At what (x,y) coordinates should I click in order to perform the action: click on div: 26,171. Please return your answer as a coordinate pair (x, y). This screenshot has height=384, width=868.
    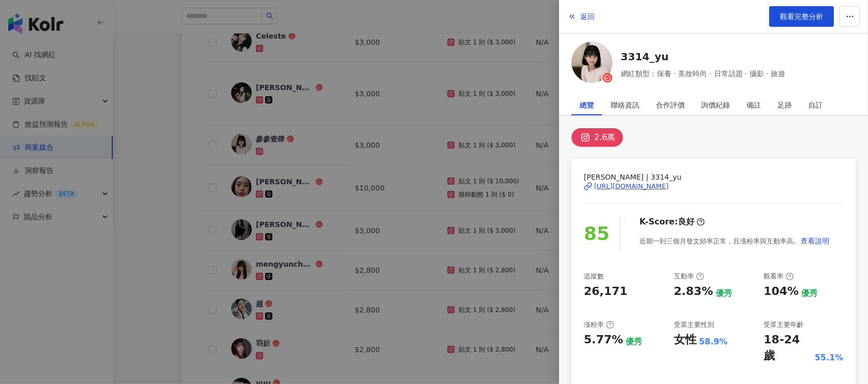
    Looking at the image, I should click on (605, 291).